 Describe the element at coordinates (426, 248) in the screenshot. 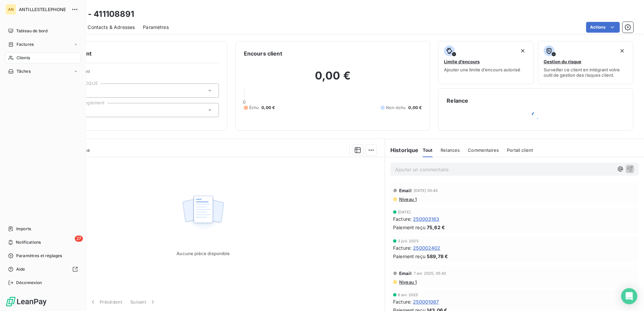

I see `span: 250002402` at that location.